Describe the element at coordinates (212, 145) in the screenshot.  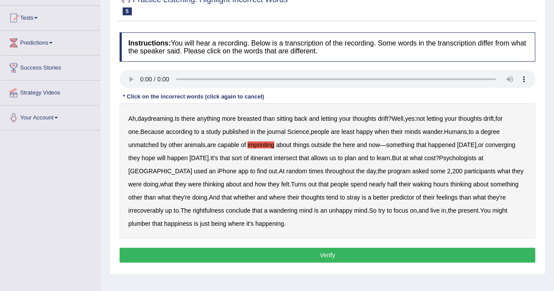
I see `b: are` at that location.